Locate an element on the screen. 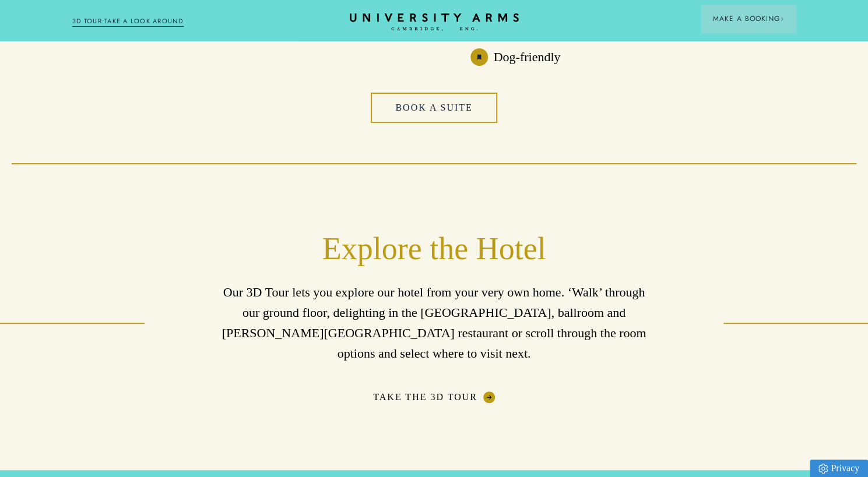 The width and height of the screenshot is (868, 477). a: 3D TOUR:TAKE A LOOK AROUND is located at coordinates (128, 22).